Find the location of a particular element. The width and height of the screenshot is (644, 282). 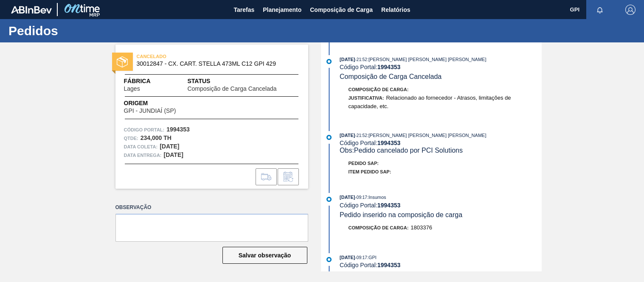

span: Data coleta: is located at coordinates (141, 147).